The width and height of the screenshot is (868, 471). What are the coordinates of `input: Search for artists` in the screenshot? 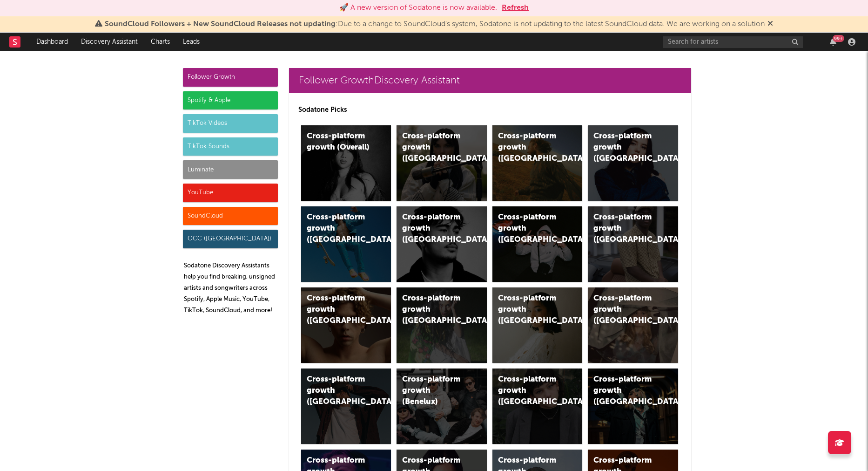 It's located at (733, 42).